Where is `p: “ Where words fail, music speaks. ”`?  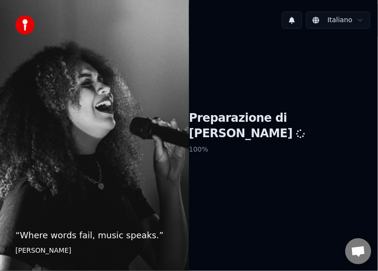
p: “ Where words fail, music speaks. ” is located at coordinates (94, 235).